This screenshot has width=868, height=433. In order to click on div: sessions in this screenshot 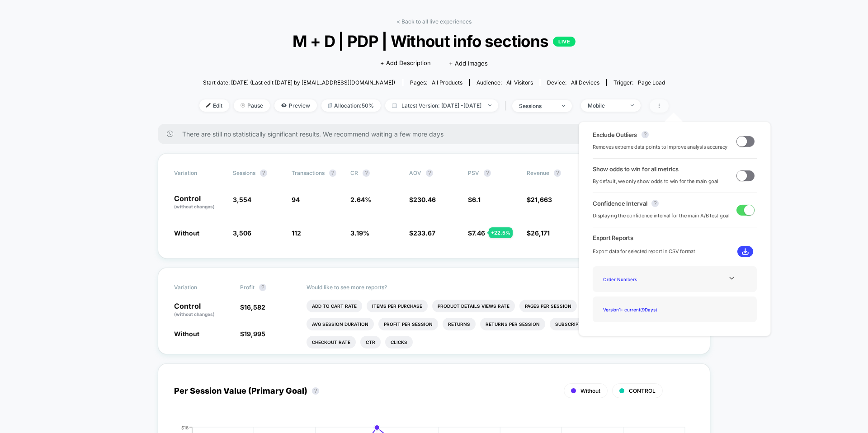, I will do `click(537, 106)`.